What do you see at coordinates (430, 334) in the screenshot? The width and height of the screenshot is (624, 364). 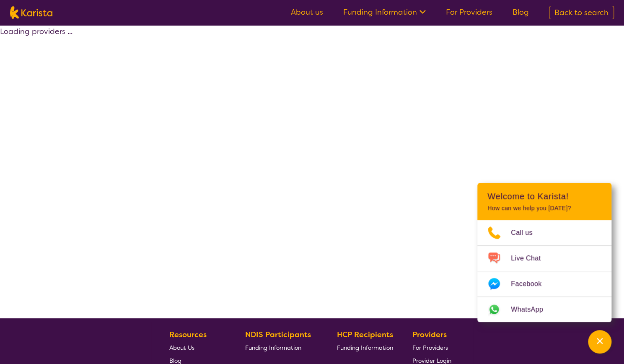 I see `b: Providers` at bounding box center [430, 334].